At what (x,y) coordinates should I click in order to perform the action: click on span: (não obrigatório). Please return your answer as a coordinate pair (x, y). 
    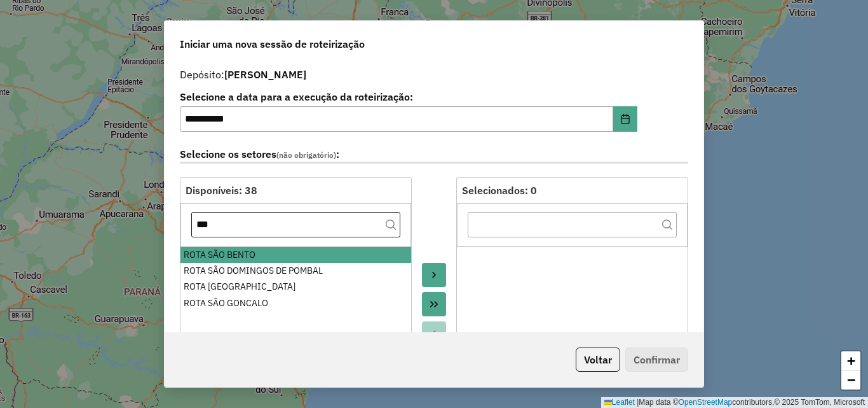
    Looking at the image, I should click on (306, 155).